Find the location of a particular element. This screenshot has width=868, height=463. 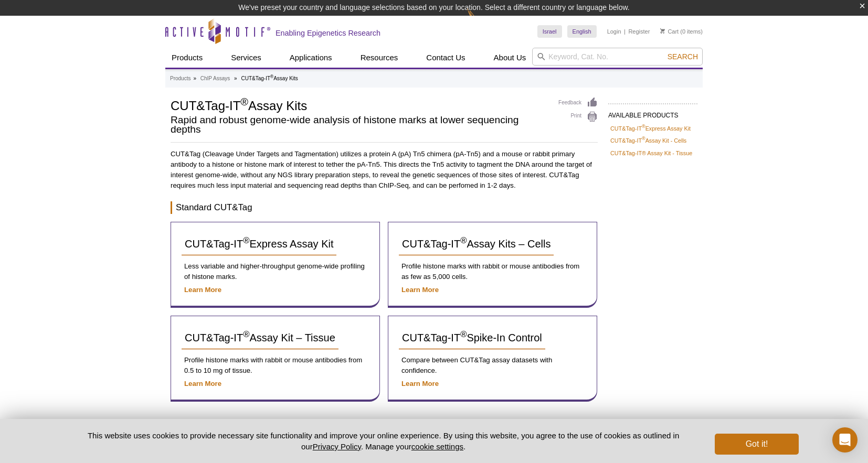

button: Search is located at coordinates (683, 57).